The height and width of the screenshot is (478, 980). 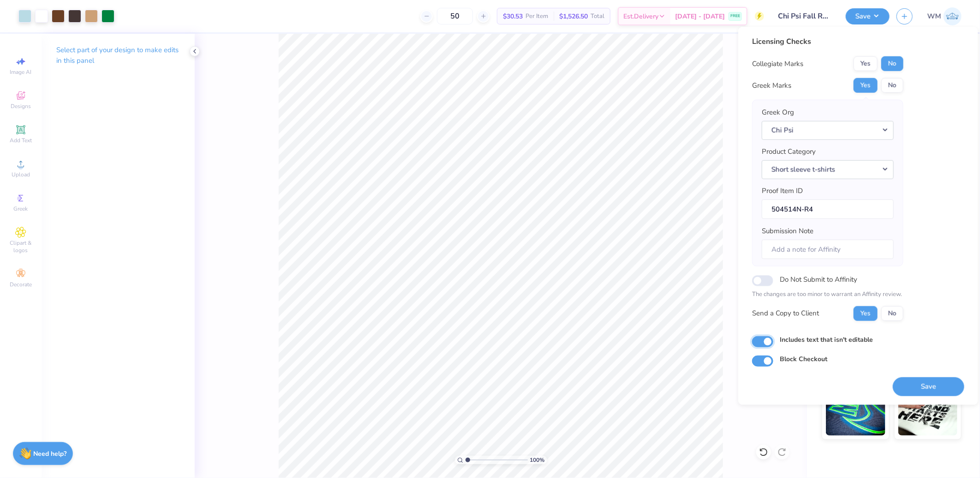 I want to click on span: Total, so click(x=597, y=16).